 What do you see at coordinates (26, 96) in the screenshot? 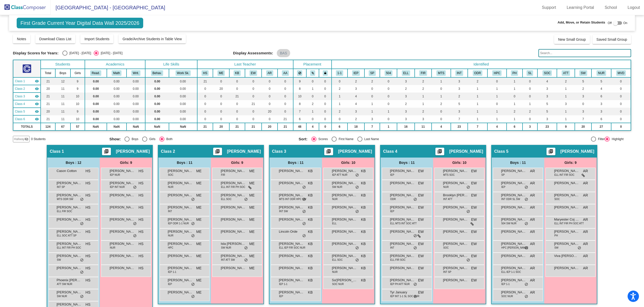
I see `td: Kelly Bjorklund - No Class Name` at bounding box center [26, 96].